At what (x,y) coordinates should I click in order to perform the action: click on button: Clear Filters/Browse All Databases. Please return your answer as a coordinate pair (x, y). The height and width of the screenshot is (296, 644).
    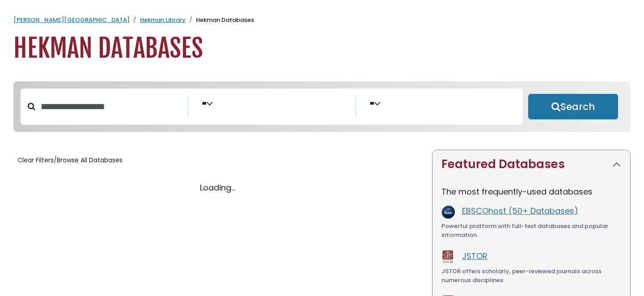
    Looking at the image, I should click on (70, 160).